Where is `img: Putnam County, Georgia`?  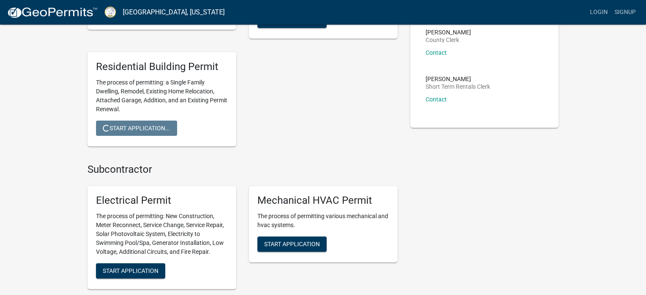 img: Putnam County, Georgia is located at coordinates (110, 12).